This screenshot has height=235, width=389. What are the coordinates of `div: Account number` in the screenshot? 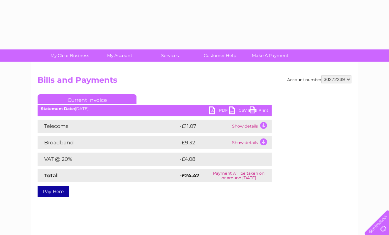 It's located at (319, 79).